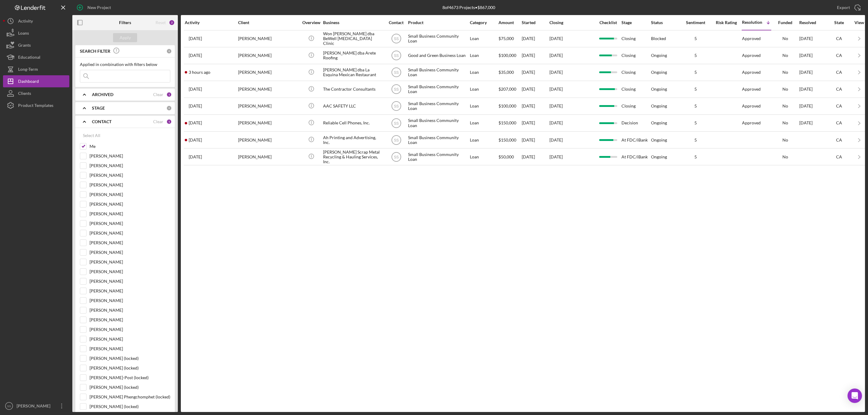  What do you see at coordinates (353, 22) in the screenshot?
I see `div: Business` at bounding box center [353, 22].